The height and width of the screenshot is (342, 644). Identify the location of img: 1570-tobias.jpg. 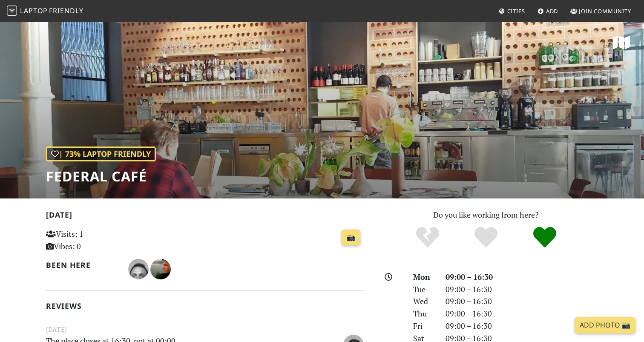
(161, 269).